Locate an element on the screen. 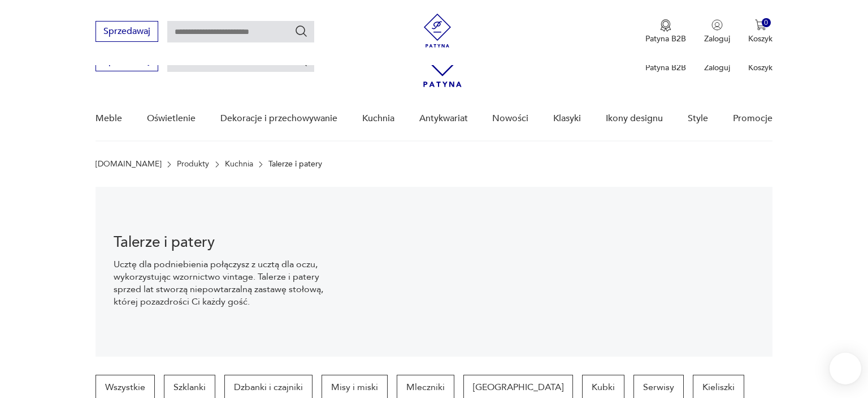 Image resolution: width=868 pixels, height=398 pixels. img: Ikona medalu is located at coordinates (666, 25).